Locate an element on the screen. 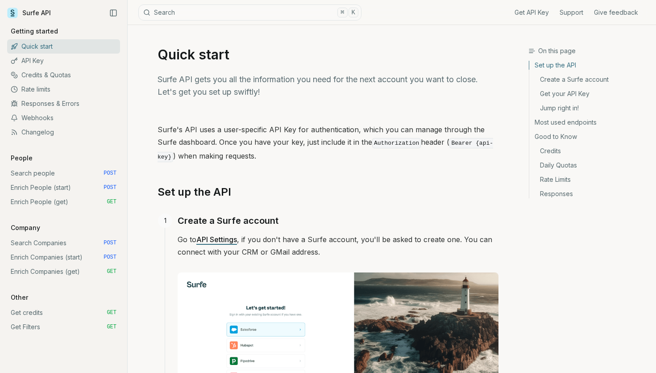  a: Surfe API is located at coordinates (29, 13).